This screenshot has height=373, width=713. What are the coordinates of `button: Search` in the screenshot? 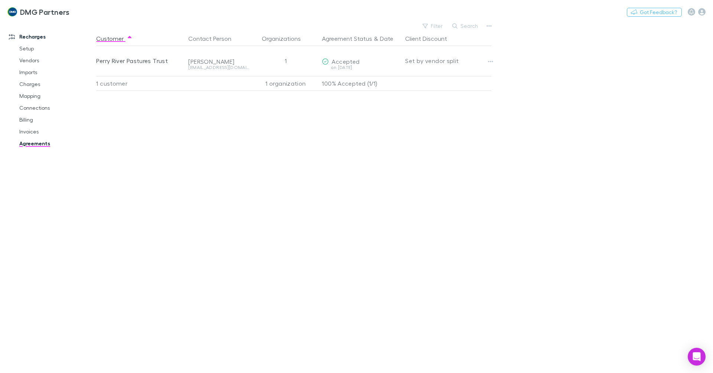 It's located at (465, 26).